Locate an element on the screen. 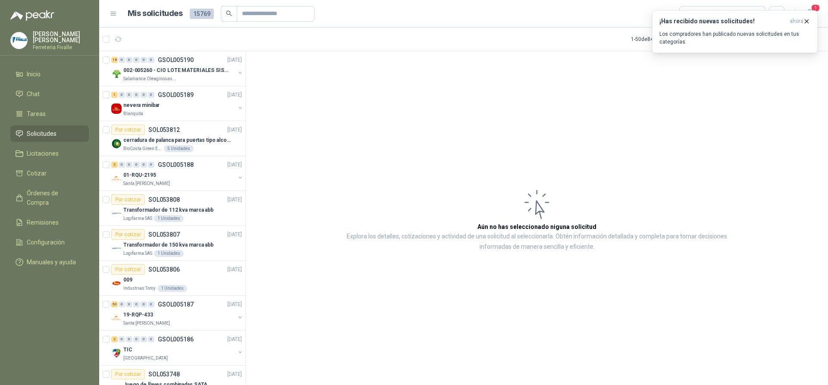 Image resolution: width=828 pixels, height=385 pixels. p: GSOL005189 is located at coordinates (176, 95).